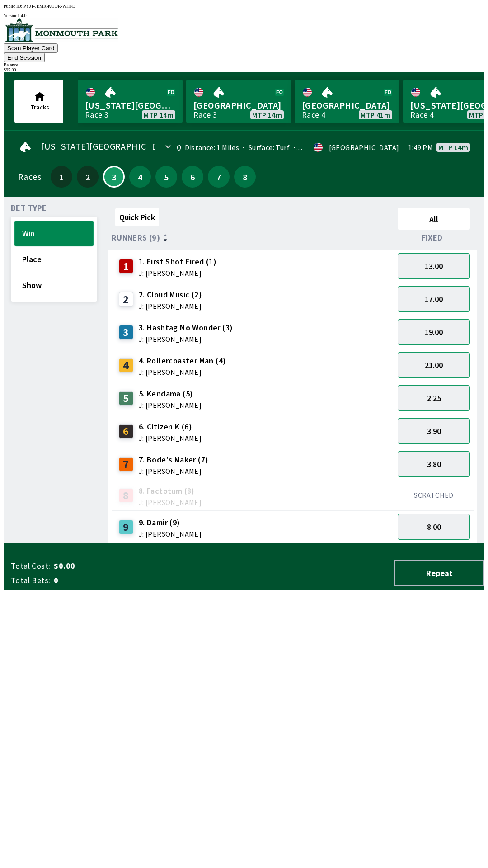 The width and height of the screenshot is (488, 868). What do you see at coordinates (166, 177) in the screenshot?
I see `span: 5` at bounding box center [166, 177].